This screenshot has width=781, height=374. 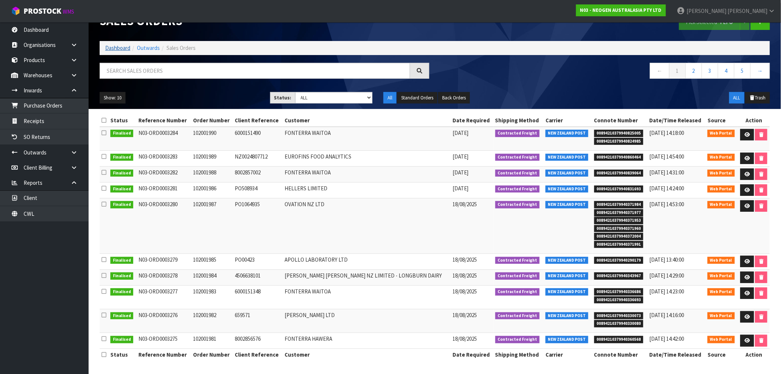 I want to click on td: N03-ORD0003275, so click(x=164, y=340).